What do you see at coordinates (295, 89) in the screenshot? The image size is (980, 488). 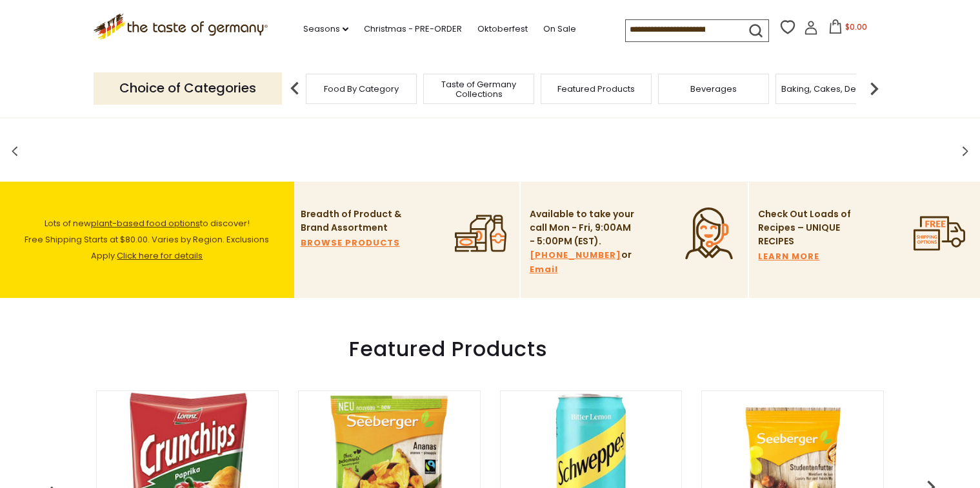 I see `img: previous arrow` at bounding box center [295, 89].